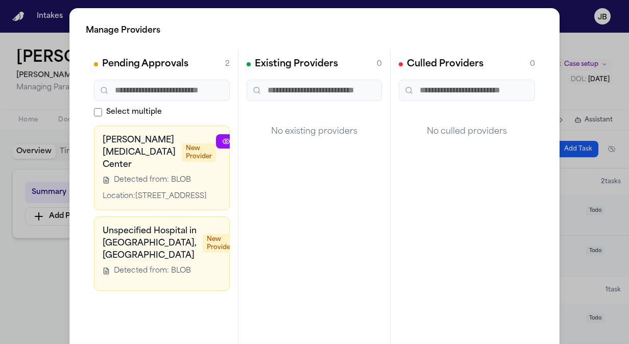  I want to click on a: View Provider, so click(226, 141).